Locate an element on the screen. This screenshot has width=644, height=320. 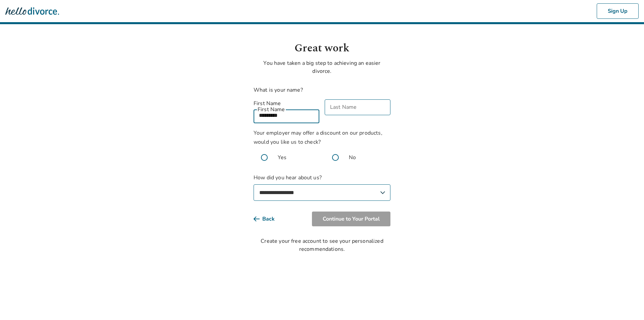
select: How did you hear about us? is located at coordinates (322, 192).